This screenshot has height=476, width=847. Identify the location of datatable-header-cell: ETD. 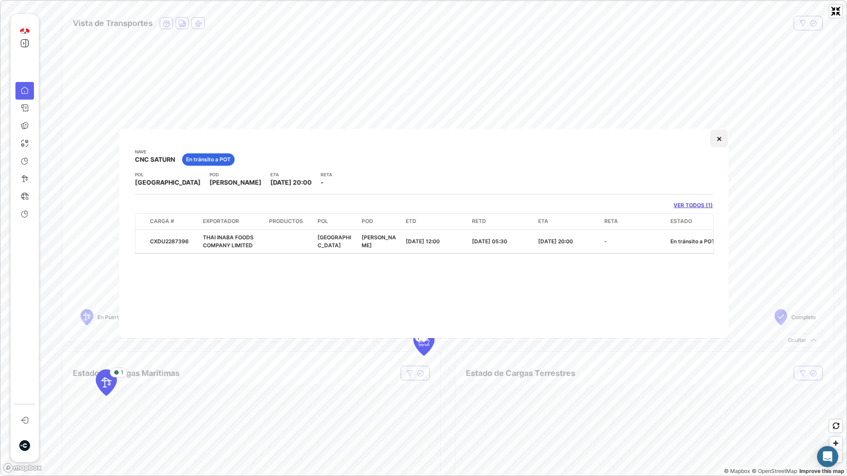
(435, 222).